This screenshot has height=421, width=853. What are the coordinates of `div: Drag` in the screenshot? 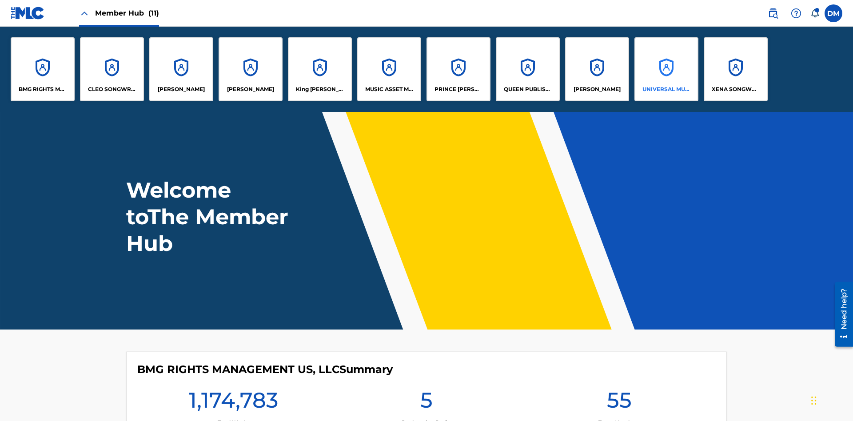 It's located at (814, 401).